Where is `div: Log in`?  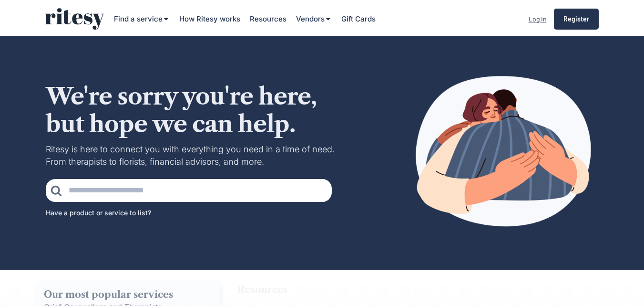
div: Log in is located at coordinates (538, 19).